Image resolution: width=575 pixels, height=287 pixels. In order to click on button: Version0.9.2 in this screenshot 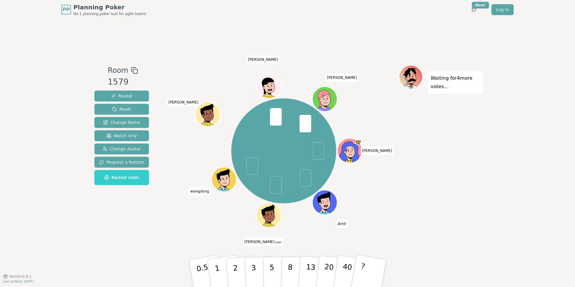, I will do `click(17, 277)`.